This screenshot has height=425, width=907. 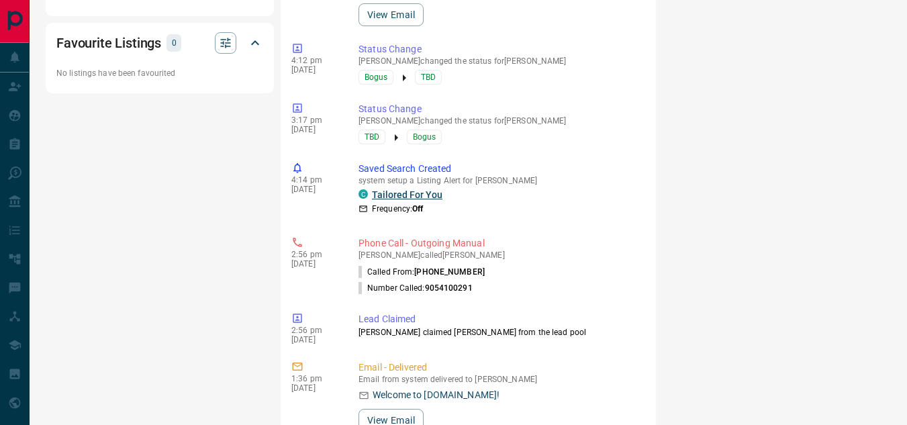 I want to click on p: 1:36 pm, so click(x=315, y=379).